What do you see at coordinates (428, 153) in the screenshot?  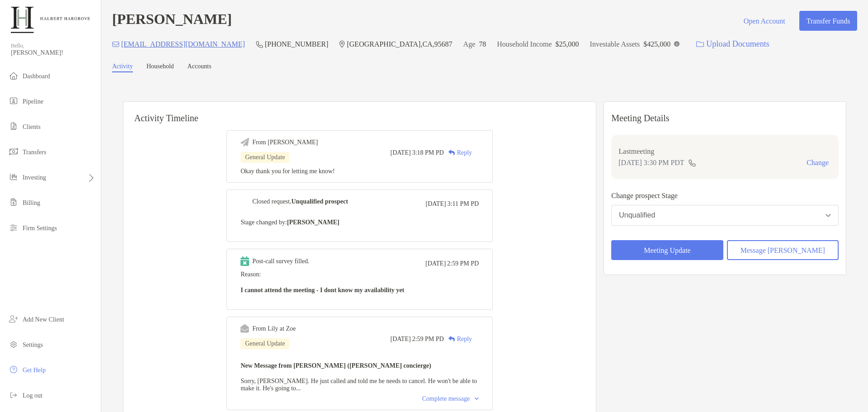 I see `span: 3:18 PM PD` at bounding box center [428, 153].